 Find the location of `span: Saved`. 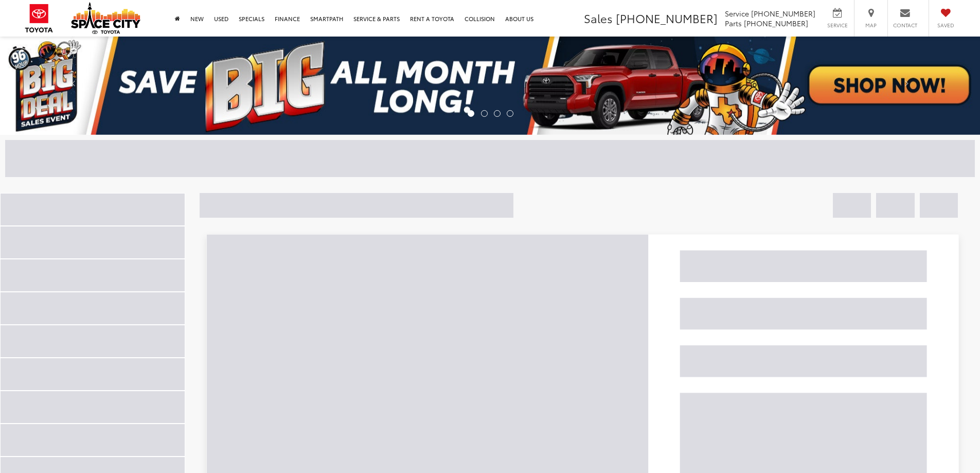

span: Saved is located at coordinates (945, 25).